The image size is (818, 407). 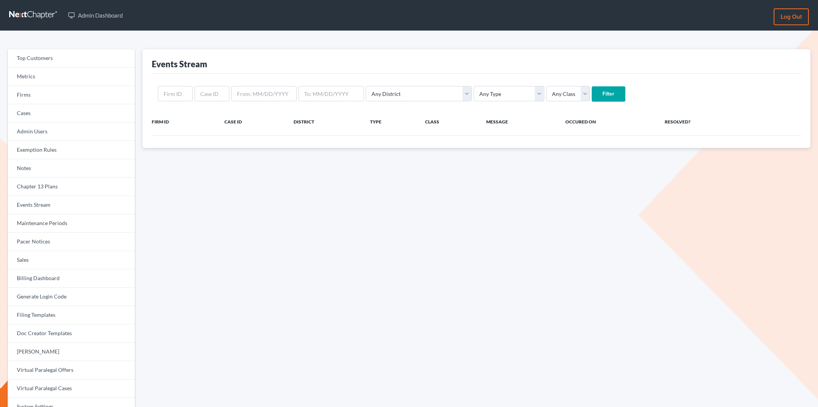 I want to click on input: From: MM/DD/YYYY, so click(x=264, y=94).